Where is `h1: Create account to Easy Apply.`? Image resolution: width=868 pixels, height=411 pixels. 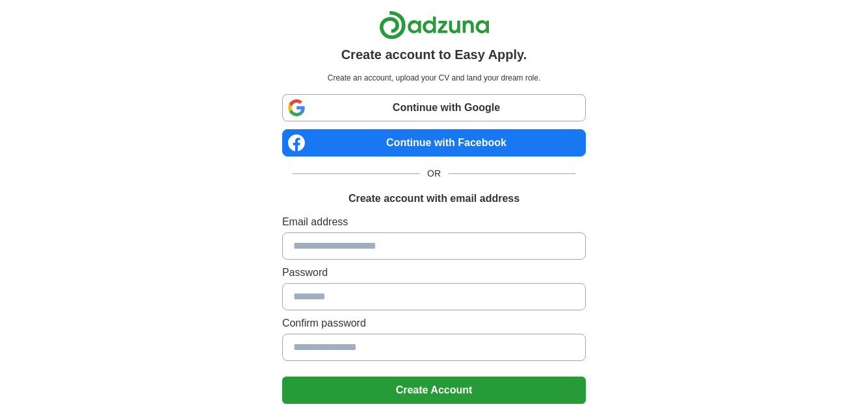 h1: Create account to Easy Apply. is located at coordinates (434, 55).